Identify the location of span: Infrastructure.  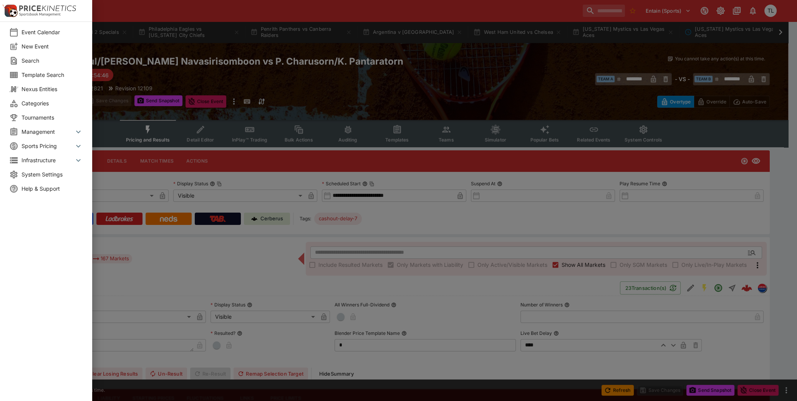
(48, 160).